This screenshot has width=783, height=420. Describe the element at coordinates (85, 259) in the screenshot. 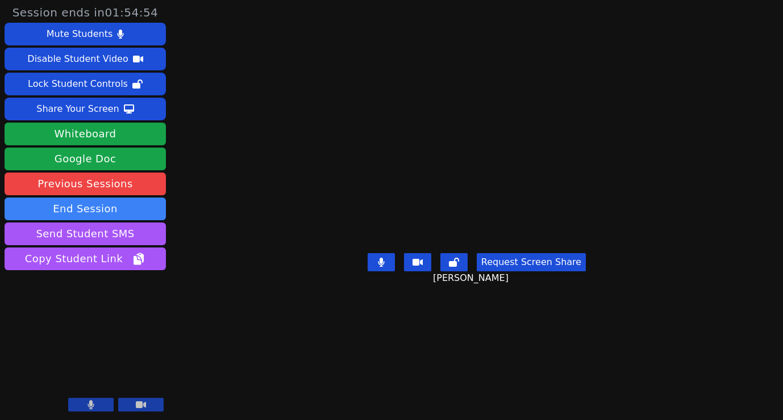

I see `span: Copy Student Link` at that location.